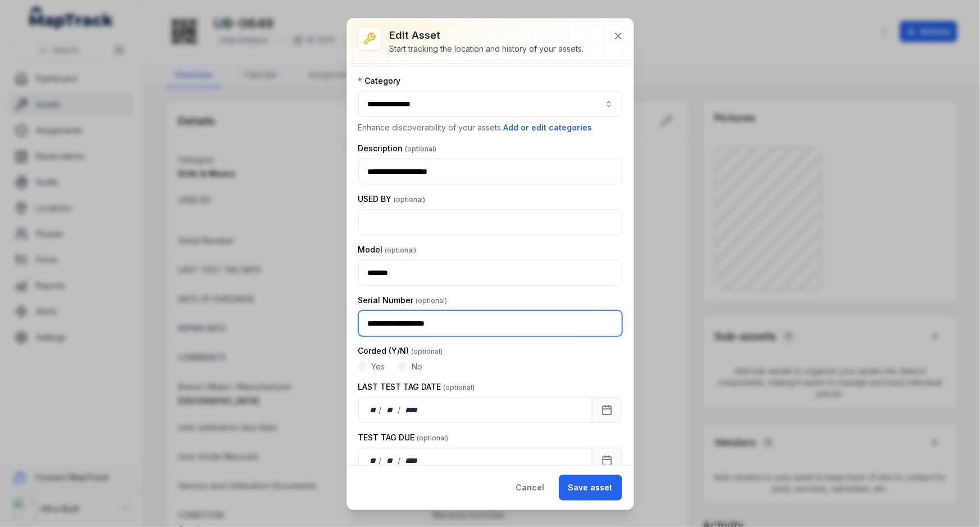 This screenshot has width=980, height=527. I want to click on h3: Edit asset, so click(487, 36).